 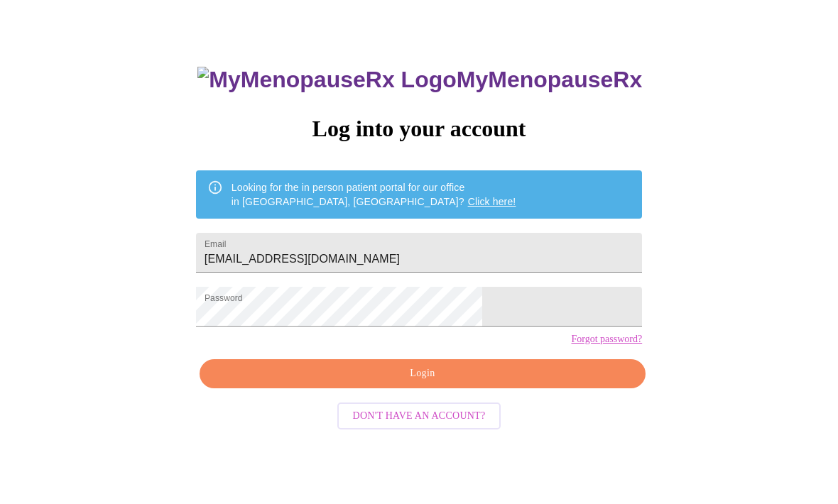 What do you see at coordinates (422, 374) in the screenshot?
I see `button: Login` at bounding box center [422, 374].